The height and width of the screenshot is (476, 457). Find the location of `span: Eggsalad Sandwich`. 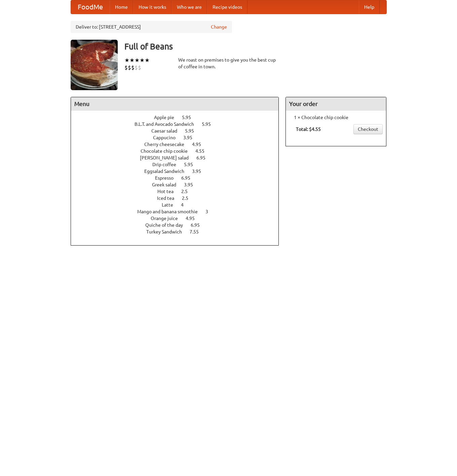

span: Eggsalad Sandwich is located at coordinates (168, 171).